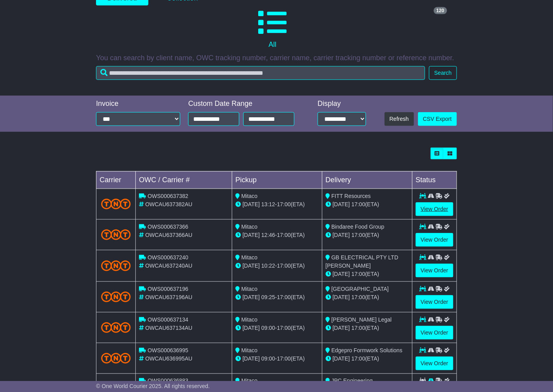  I want to click on span: 12:46, so click(268, 235).